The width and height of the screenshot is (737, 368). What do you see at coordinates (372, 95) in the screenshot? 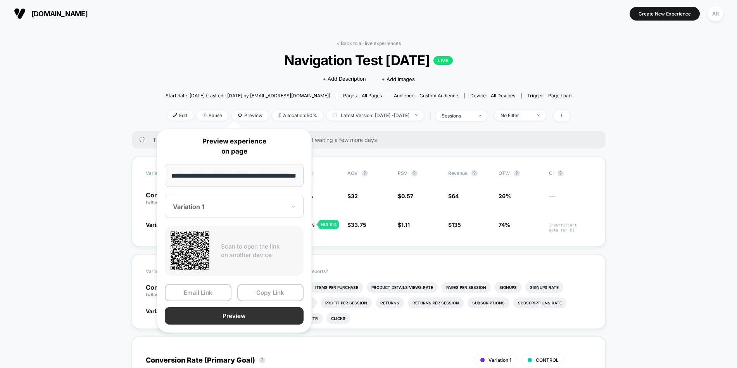
I see `span: all pages` at bounding box center [372, 95].